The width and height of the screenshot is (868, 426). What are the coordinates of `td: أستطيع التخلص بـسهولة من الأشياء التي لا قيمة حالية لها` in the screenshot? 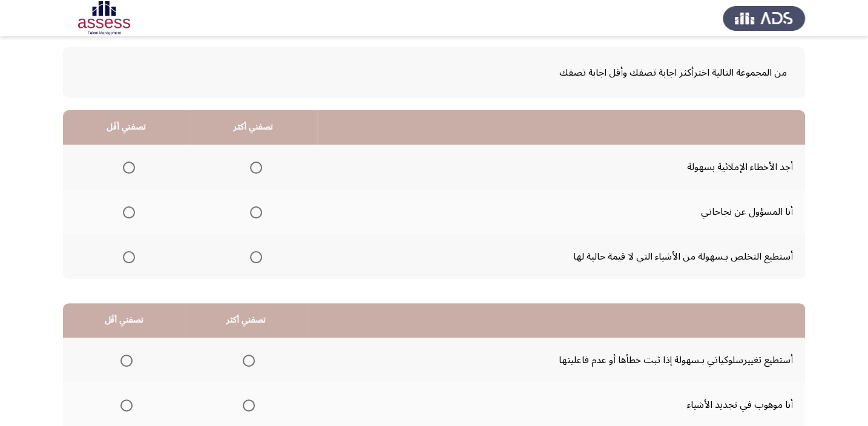 It's located at (561, 256).